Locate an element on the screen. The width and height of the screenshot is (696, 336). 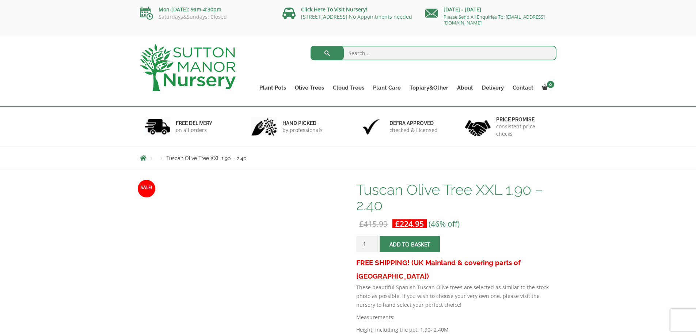
a: About is located at coordinates (465, 88).